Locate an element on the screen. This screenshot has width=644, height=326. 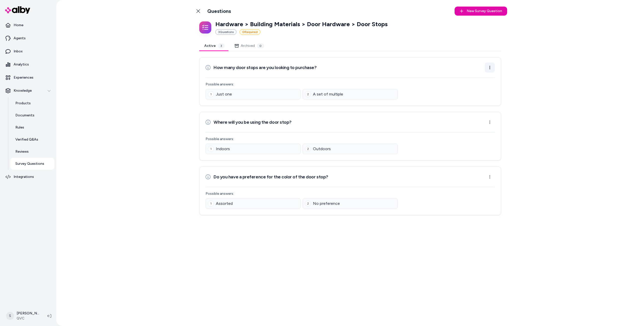
p: Hardware > Building Materials > Door Hardware > Door Stops is located at coordinates (301, 24).